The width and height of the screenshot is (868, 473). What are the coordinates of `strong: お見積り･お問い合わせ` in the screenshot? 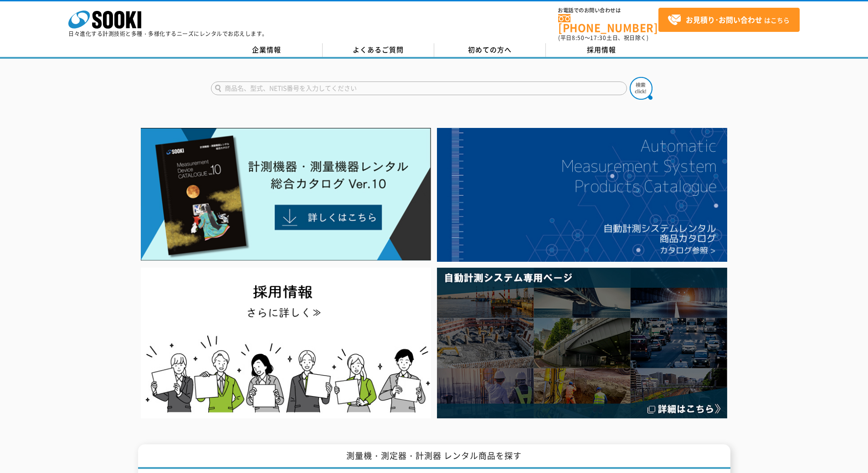 It's located at (723, 19).